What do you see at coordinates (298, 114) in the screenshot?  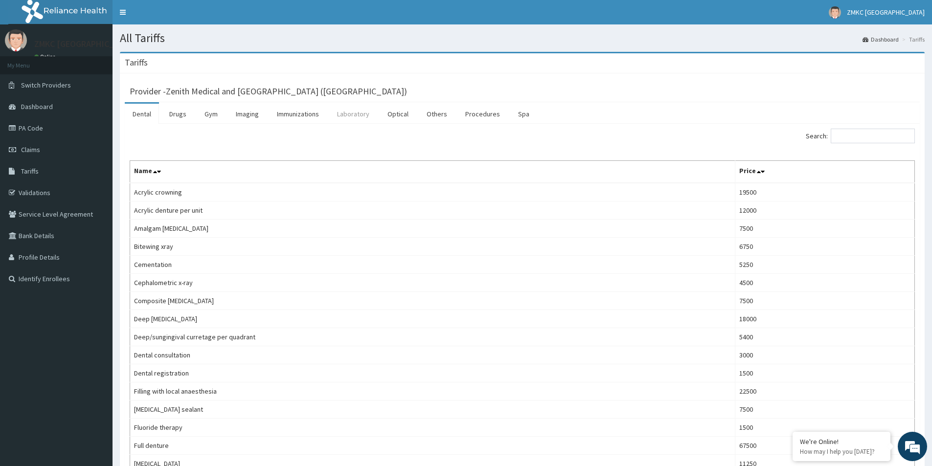 I see `a: Immunizations` at bounding box center [298, 114].